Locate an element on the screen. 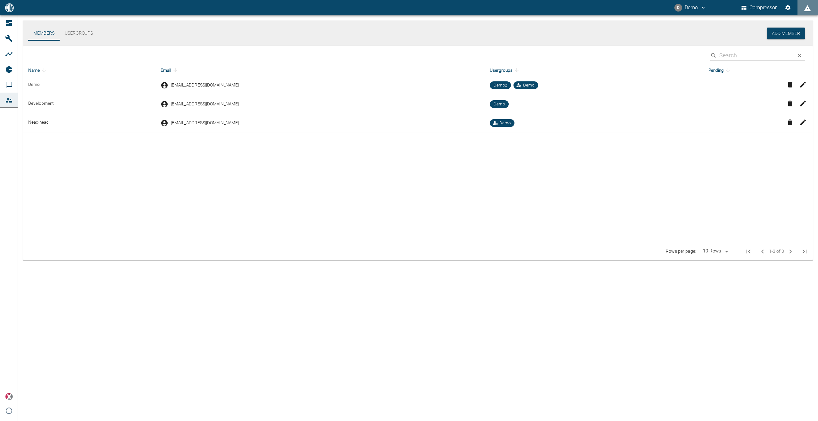 This screenshot has width=818, height=421. div: Usergroups is located at coordinates (593, 70).